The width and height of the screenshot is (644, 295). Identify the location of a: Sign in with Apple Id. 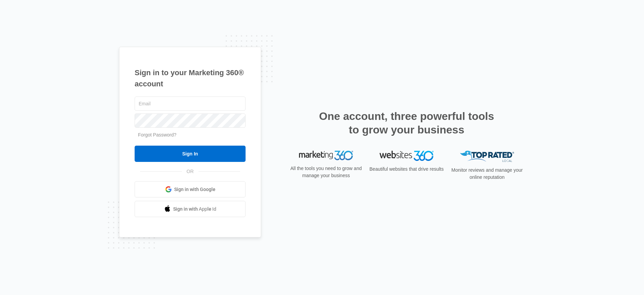
(190, 209).